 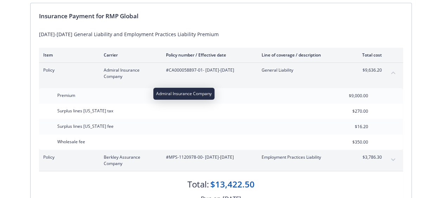 What do you see at coordinates (369, 158) in the screenshot?
I see `span: $3,786.30` at bounding box center [369, 158].